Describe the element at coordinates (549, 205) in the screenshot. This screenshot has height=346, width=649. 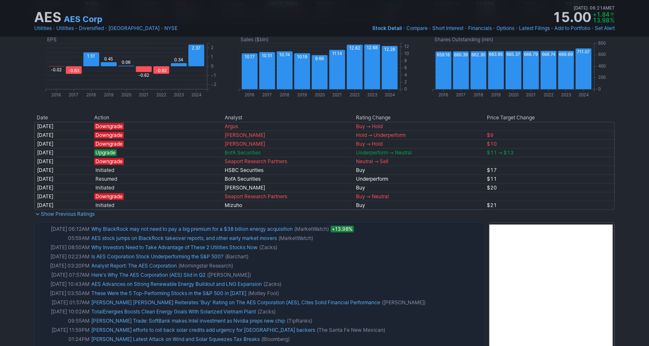
I see `td: $21` at that location.